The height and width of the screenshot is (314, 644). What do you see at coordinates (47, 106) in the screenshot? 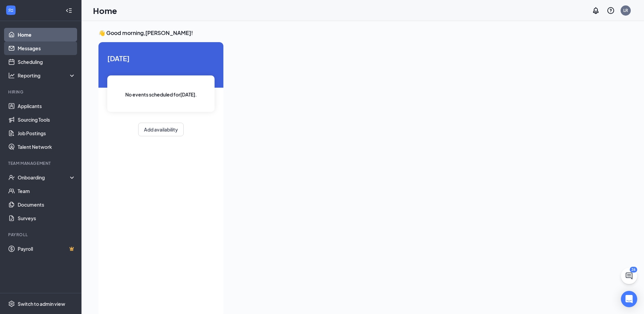
I see `a: Applicants` at bounding box center [47, 106].